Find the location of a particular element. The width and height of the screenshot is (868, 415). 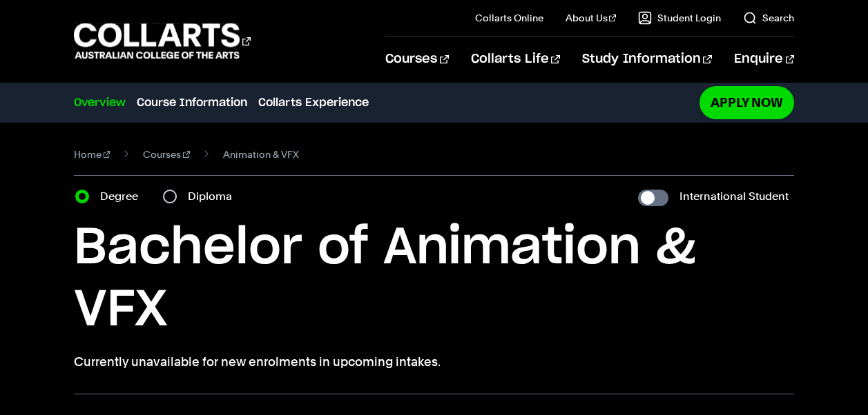

a: Enquire is located at coordinates (764, 59).